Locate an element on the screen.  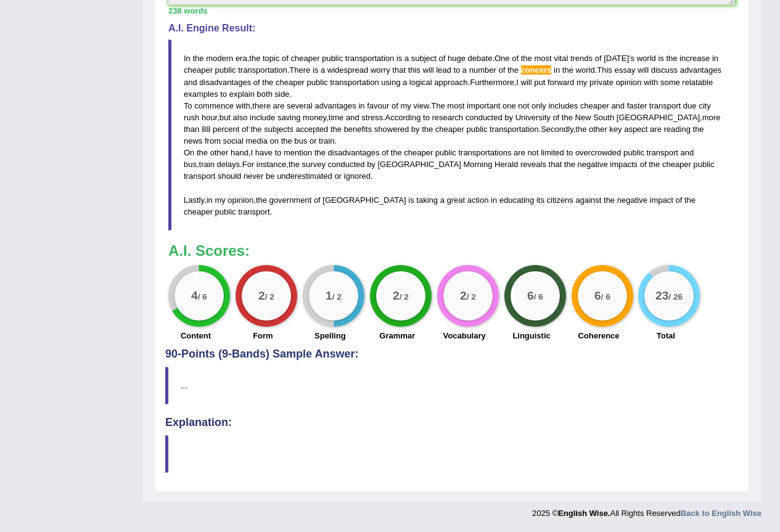
span: but is located at coordinates (225, 117).